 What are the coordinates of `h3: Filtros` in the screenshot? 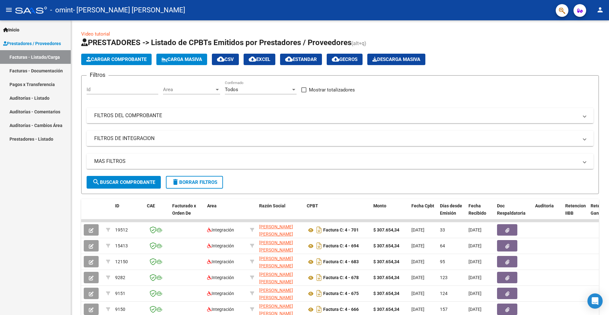 It's located at (97, 75).